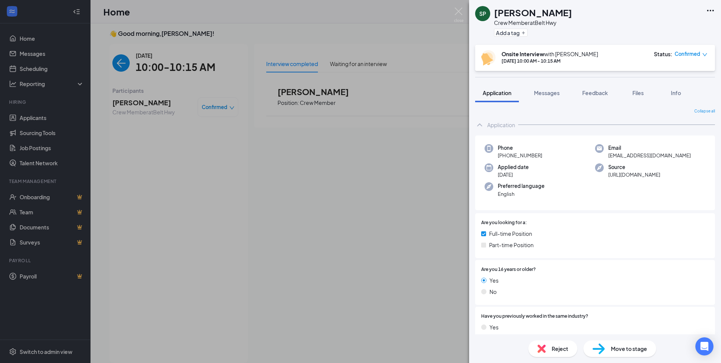 The height and width of the screenshot is (363, 721). Describe the element at coordinates (634, 167) in the screenshot. I see `span: Source` at that location.